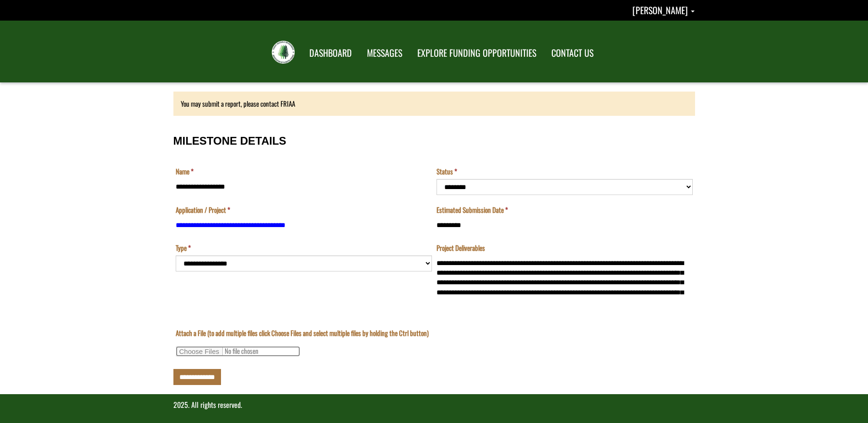  I want to click on label: Project Deliverables, so click(461, 247).